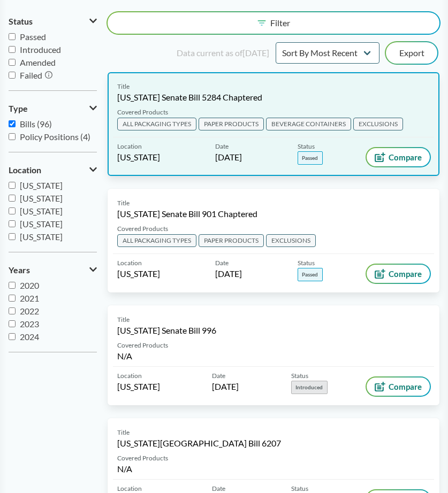 The image size is (448, 493). Describe the element at coordinates (29, 311) in the screenshot. I see `span: 2022` at that location.